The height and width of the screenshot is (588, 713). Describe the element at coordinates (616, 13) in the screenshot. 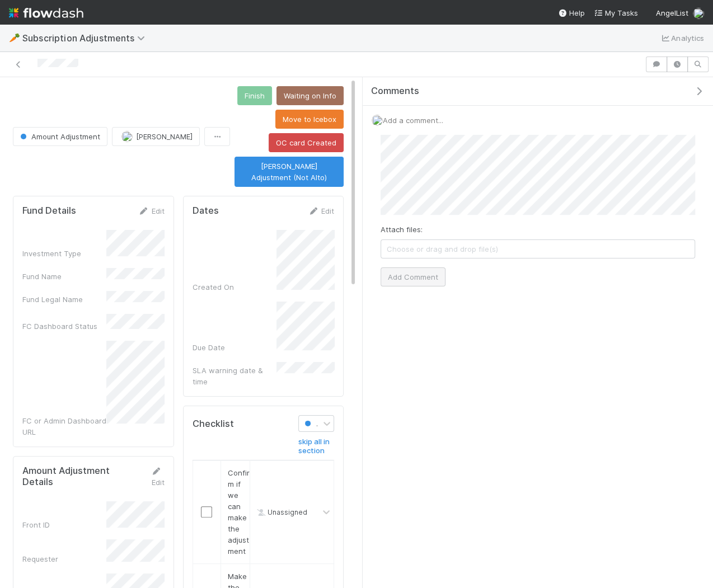

I see `a: My Tasks` at that location.